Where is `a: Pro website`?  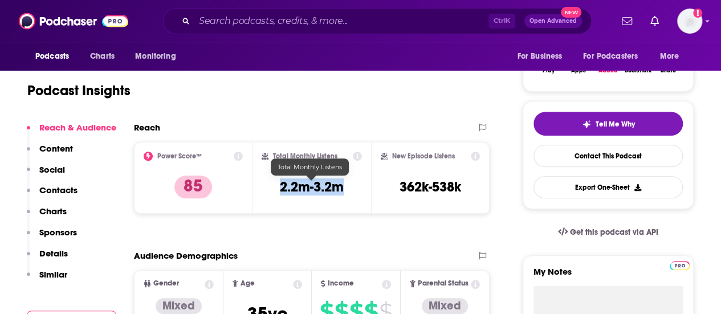 a: Pro website is located at coordinates (680, 265).